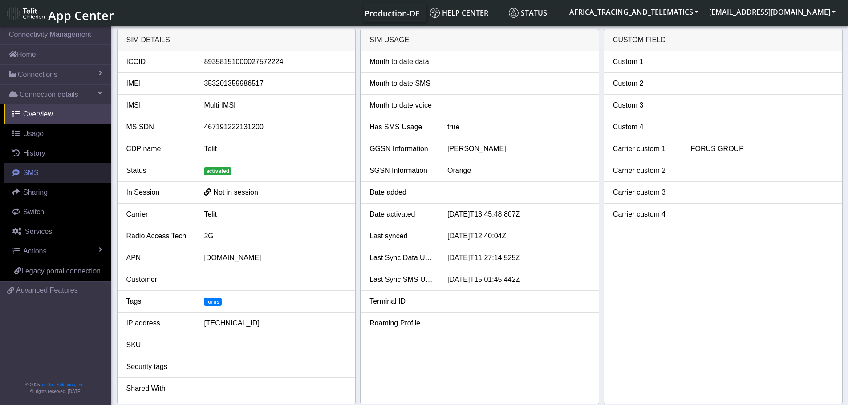  I want to click on a: History, so click(57, 154).